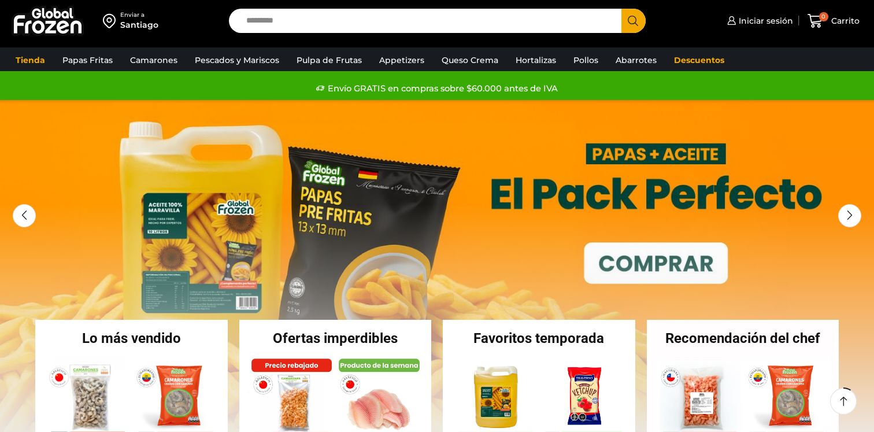 This screenshot has height=432, width=874. What do you see at coordinates (237, 60) in the screenshot?
I see `a: Pescados y Mariscos` at bounding box center [237, 60].